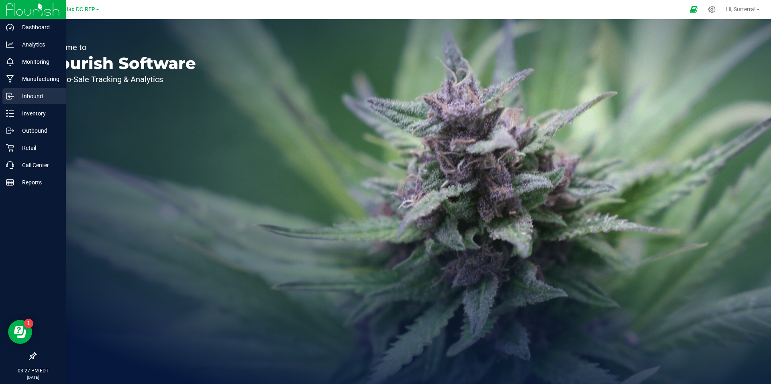 The height and width of the screenshot is (384, 771). What do you see at coordinates (693, 9) in the screenshot?
I see `span: Open Ecommerce Menu` at bounding box center [693, 9].